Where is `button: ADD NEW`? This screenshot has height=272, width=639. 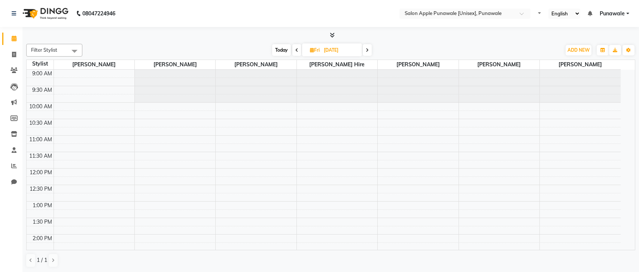 button: ADD NEW is located at coordinates (579, 50).